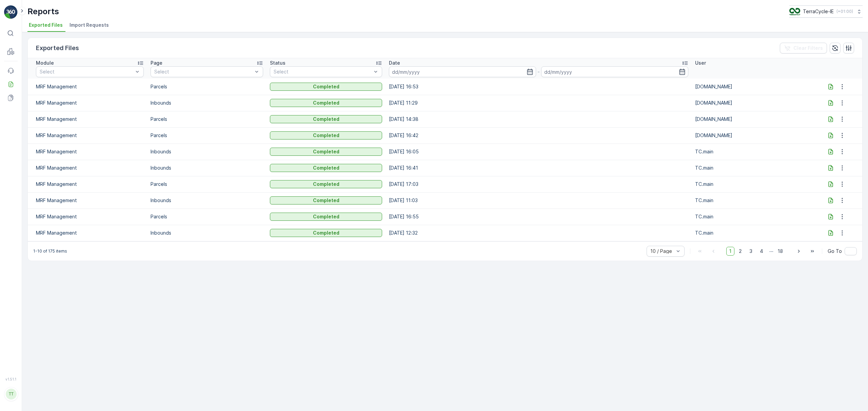 The height and width of the screenshot is (411, 868). What do you see at coordinates (803, 48) in the screenshot?
I see `button: Clear Filters` at bounding box center [803, 48].